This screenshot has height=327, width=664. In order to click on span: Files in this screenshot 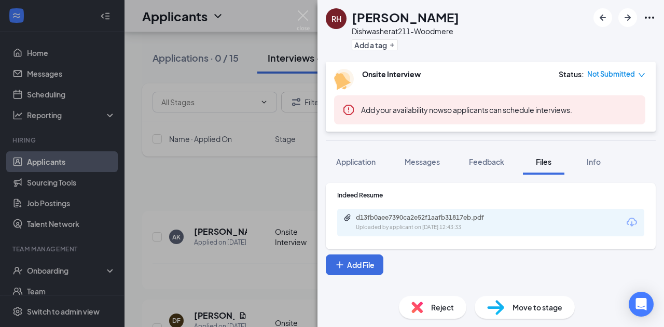, I will do `click(544, 162)`.